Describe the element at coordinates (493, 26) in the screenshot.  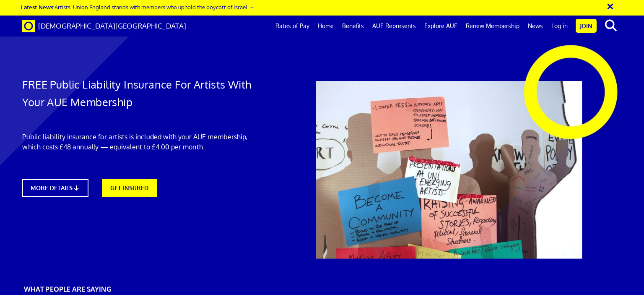
I see `a: Renew Membership` at that location.